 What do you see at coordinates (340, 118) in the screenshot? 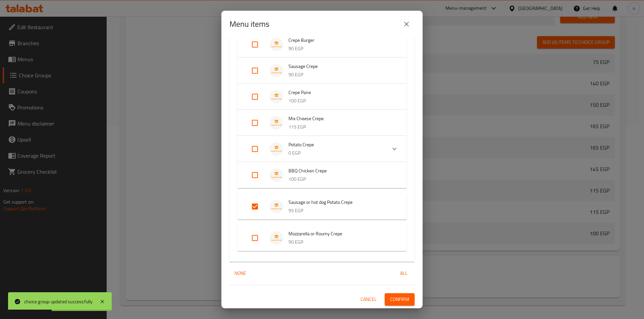
I see `span: Mix Cheese Crepe` at bounding box center [340, 118].